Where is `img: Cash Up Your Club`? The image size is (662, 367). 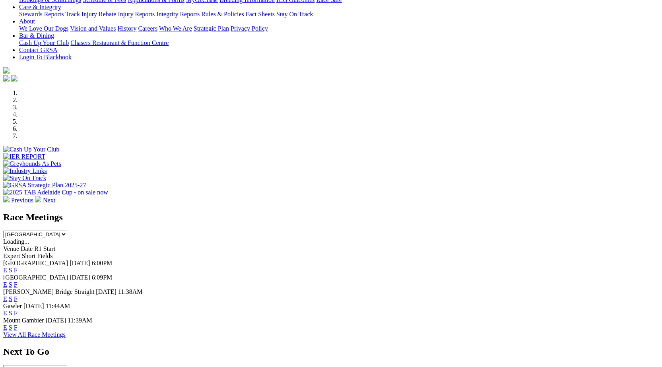 img: Cash Up Your Club is located at coordinates (31, 150).